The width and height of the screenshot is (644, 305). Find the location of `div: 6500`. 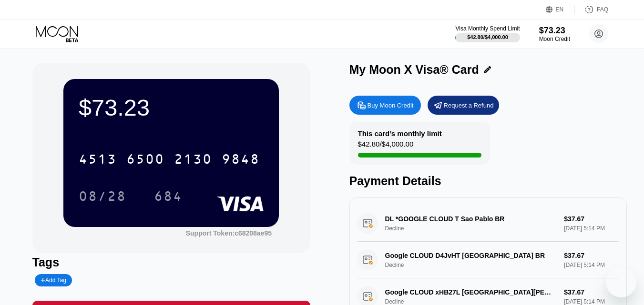

div: 6500 is located at coordinates (145, 161).